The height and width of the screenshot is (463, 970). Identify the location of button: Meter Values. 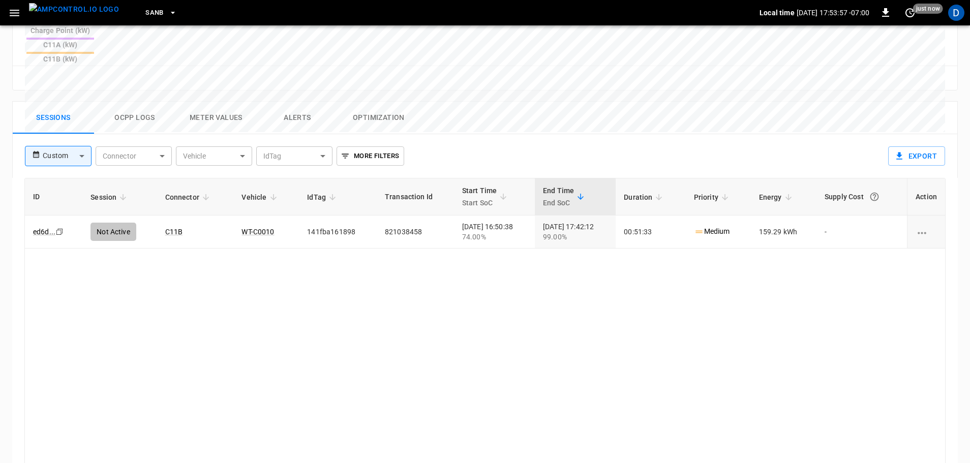
(216, 118).